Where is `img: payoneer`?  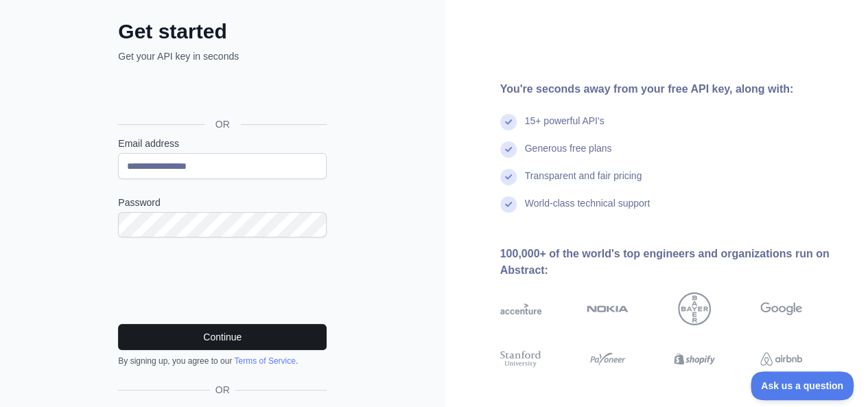
img: payoneer is located at coordinates (607, 359).